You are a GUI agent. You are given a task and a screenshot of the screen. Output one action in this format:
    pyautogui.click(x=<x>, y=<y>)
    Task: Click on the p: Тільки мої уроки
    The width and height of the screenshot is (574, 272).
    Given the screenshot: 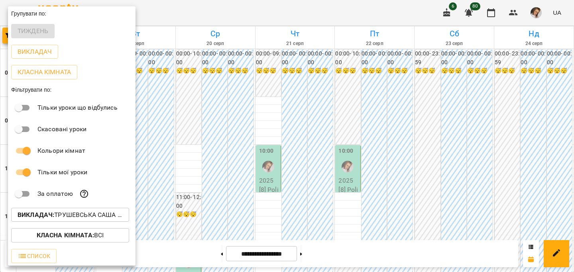 What is the action you would take?
    pyautogui.click(x=62, y=172)
    